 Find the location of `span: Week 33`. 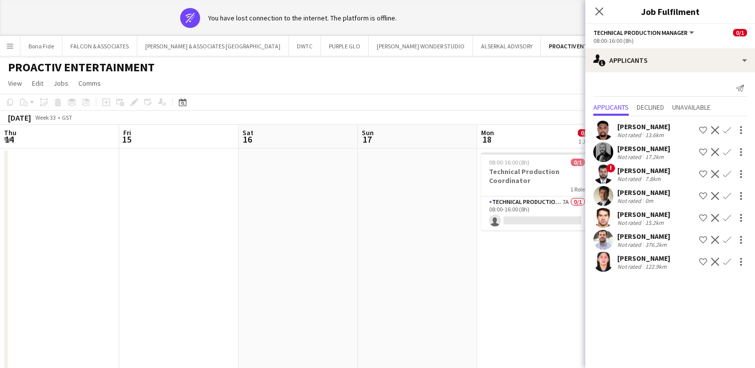

span: Week 33 is located at coordinates (45, 117).